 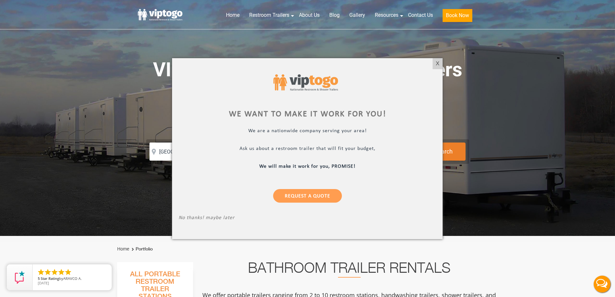 What do you see at coordinates (307, 218) in the screenshot?
I see `p: No thanks! maybe later` at bounding box center [307, 218].